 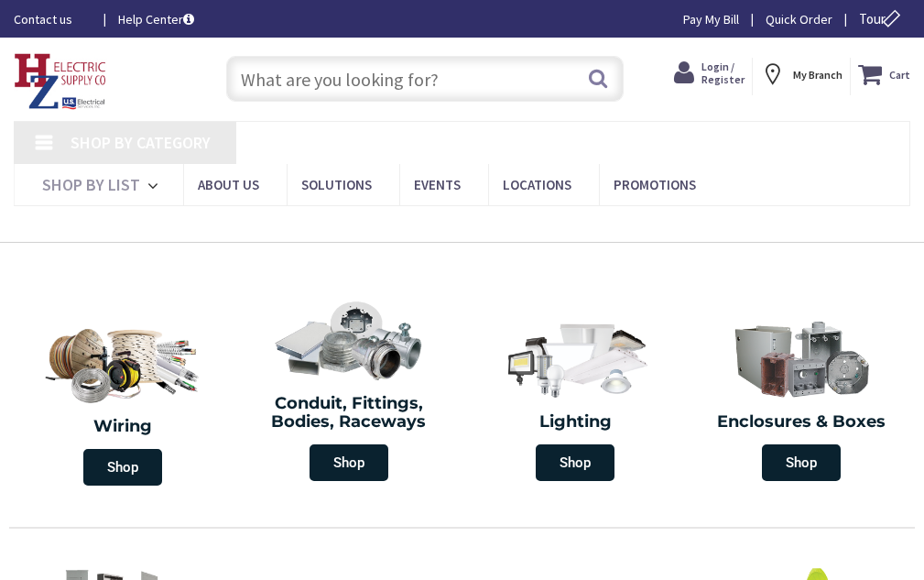 What do you see at coordinates (537, 184) in the screenshot?
I see `span: Locations` at bounding box center [537, 184].